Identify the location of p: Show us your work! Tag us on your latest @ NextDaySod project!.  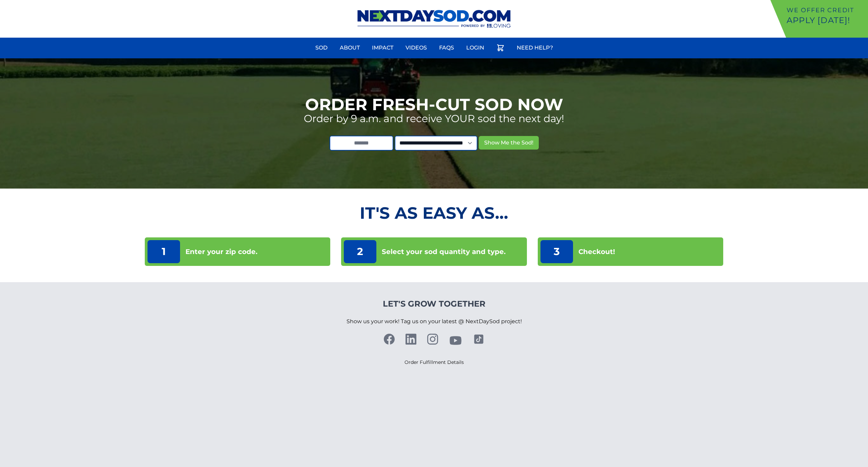
(434, 321).